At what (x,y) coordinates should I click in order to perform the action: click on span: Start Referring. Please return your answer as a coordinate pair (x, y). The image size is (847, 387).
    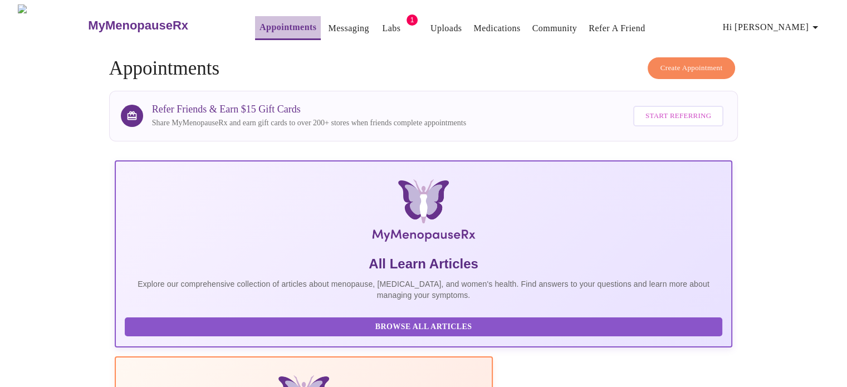
    Looking at the image, I should click on (679, 116).